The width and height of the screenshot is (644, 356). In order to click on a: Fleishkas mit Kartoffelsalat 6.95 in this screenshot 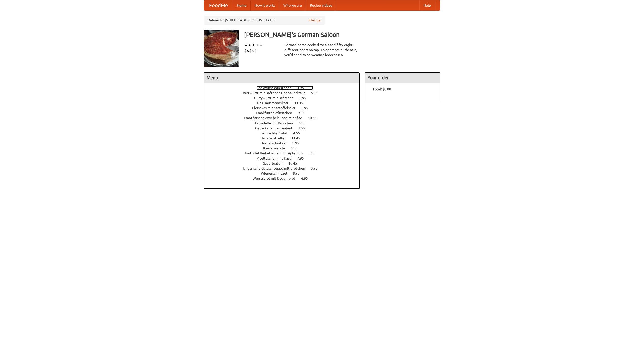, I will do `click(285, 108)`.